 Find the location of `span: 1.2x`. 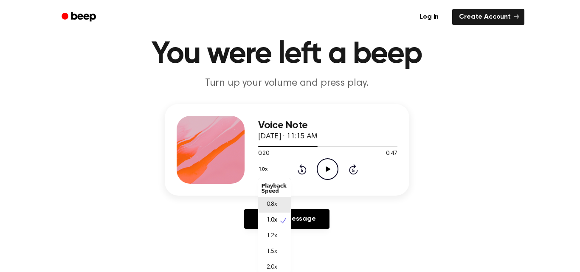

span: 1.2x is located at coordinates (272, 236).